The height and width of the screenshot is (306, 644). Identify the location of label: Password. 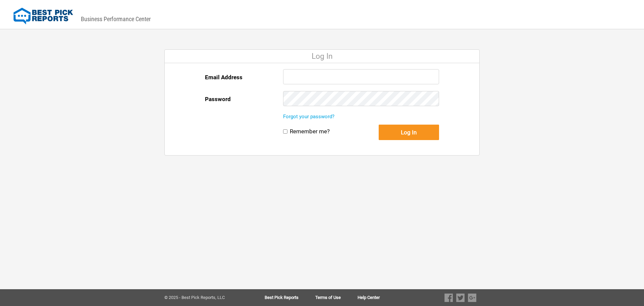
(218, 99).